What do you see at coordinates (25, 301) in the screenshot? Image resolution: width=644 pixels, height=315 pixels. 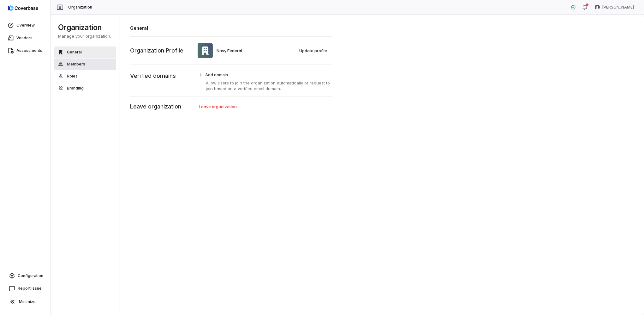 I see `button: Minimize` at bounding box center [25, 301].